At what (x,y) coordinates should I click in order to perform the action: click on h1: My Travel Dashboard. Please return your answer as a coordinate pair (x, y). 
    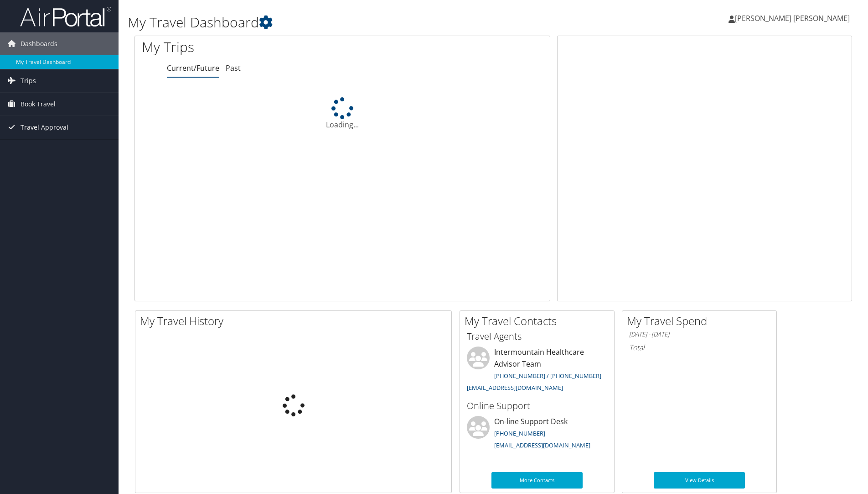
    Looking at the image, I should click on (371, 23).